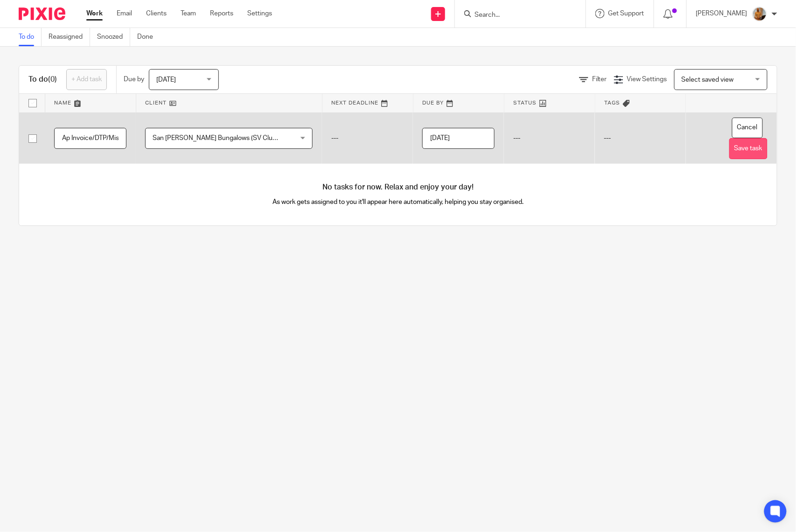 The width and height of the screenshot is (796, 532). I want to click on a: Settings, so click(259, 13).